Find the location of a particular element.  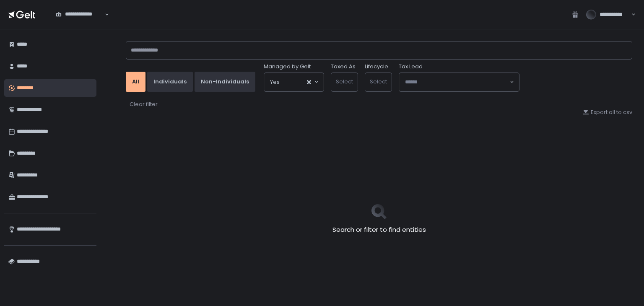

span: Tax Lead is located at coordinates (411, 67).